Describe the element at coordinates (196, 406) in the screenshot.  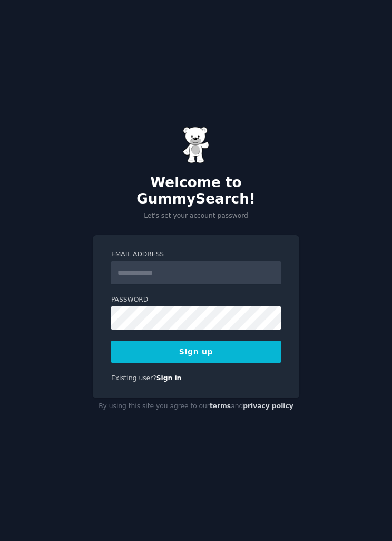
I see `div: By using this site you agree to our and` at that location.